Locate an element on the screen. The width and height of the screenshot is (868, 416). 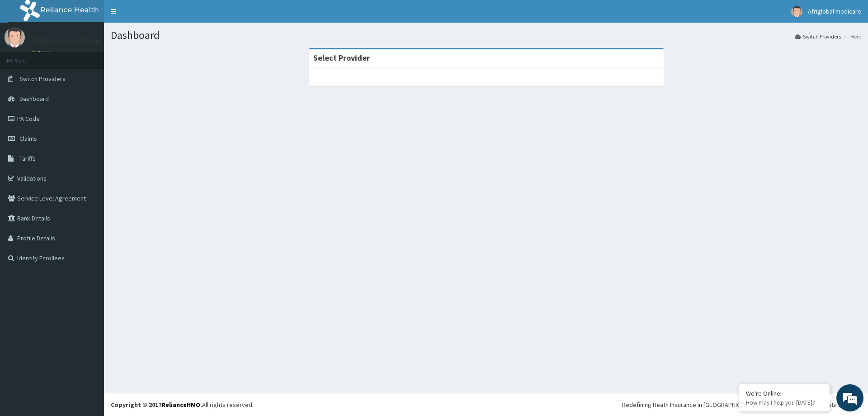
li: Here is located at coordinates (851, 36).